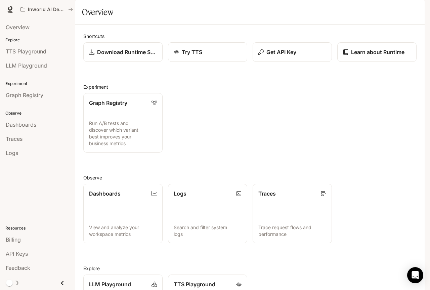  I want to click on h2: Shortcuts, so click(250, 36).